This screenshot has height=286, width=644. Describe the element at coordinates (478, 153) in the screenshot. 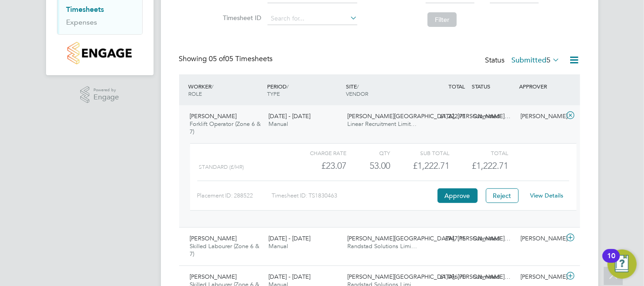

I see `div: Total` at that location.